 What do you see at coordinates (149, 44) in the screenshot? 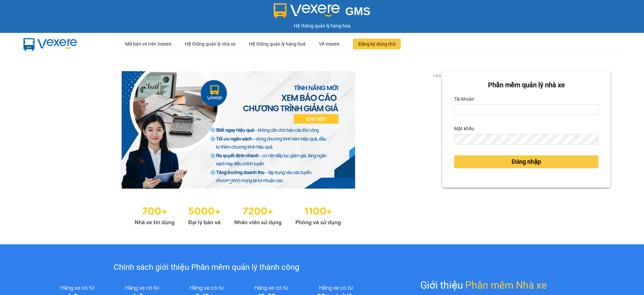
I see `div: Mở bán vé trên Vexere` at bounding box center [149, 44].